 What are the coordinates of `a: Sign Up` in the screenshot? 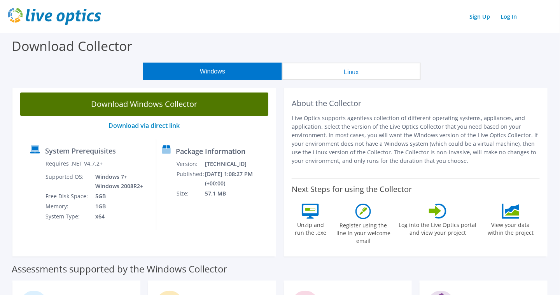 It's located at (480, 16).